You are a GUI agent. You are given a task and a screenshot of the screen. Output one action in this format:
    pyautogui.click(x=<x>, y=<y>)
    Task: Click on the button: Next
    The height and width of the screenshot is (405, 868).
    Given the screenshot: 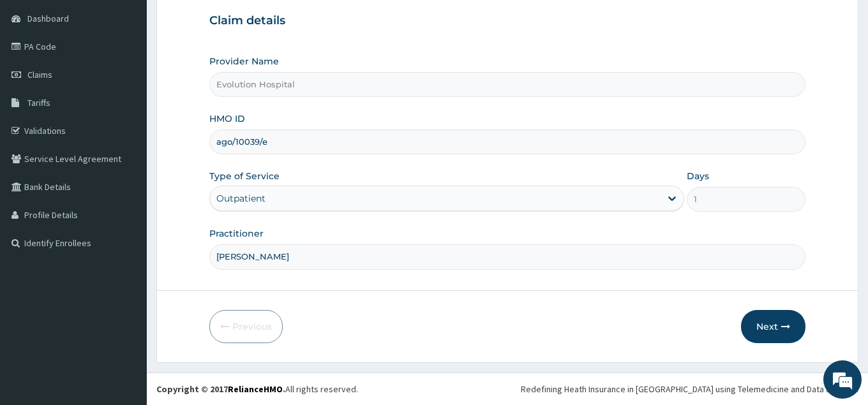 What is the action you would take?
    pyautogui.click(x=773, y=327)
    